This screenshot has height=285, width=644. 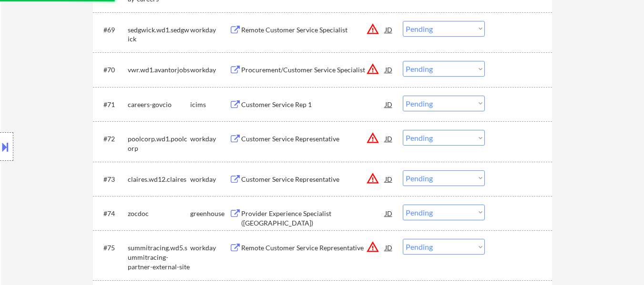 I want to click on div: Procurement/Customer Service Specialist, so click(x=313, y=70).